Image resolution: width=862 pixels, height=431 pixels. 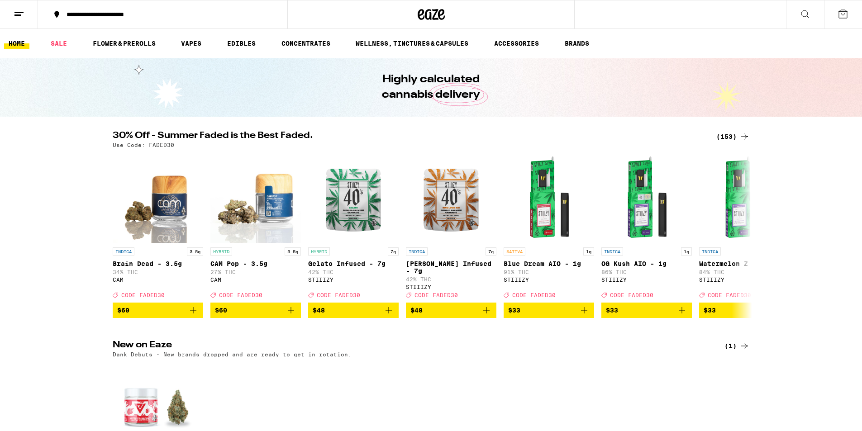 What do you see at coordinates (451, 198) in the screenshot?
I see `img: STIIIZY - King Louis XIII Infused - 7g` at bounding box center [451, 198].